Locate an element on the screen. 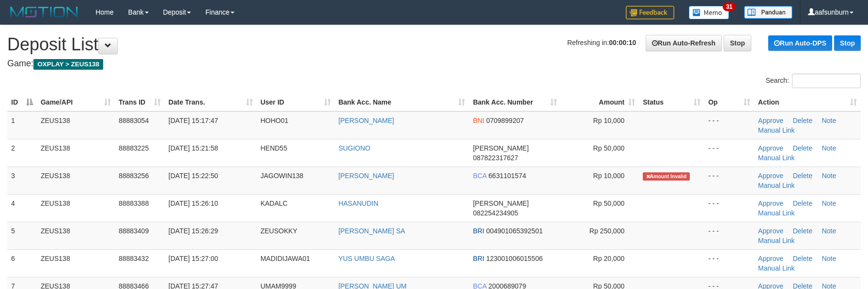 This screenshot has width=868, height=289. th: Status: activate to sort column ascending is located at coordinates (671, 102).